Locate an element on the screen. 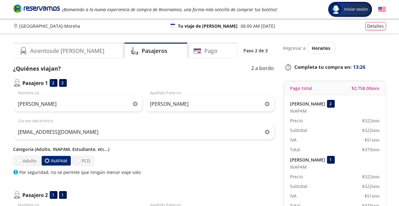 This screenshot has height=206, width=399. p: Completa tu compra en : is located at coordinates (335, 67).